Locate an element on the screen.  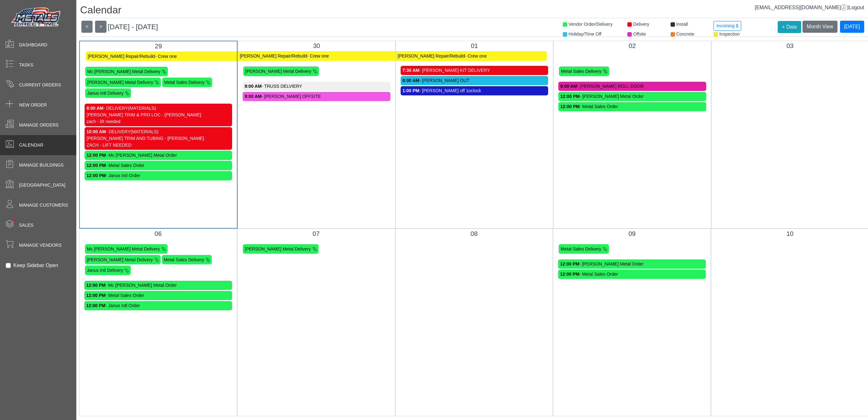
div: 03 is located at coordinates (790, 46).